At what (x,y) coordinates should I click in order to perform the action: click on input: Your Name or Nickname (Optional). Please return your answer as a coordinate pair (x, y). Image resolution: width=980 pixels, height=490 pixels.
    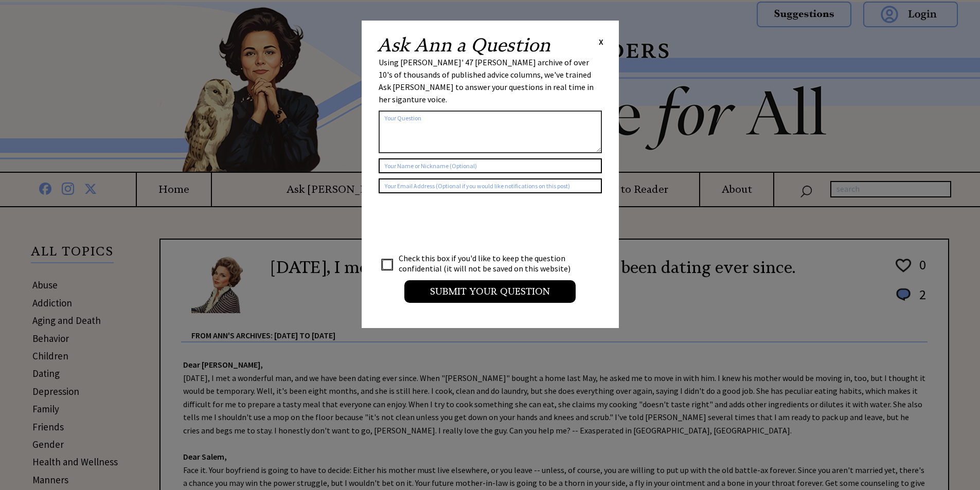
    Looking at the image, I should click on (490, 166).